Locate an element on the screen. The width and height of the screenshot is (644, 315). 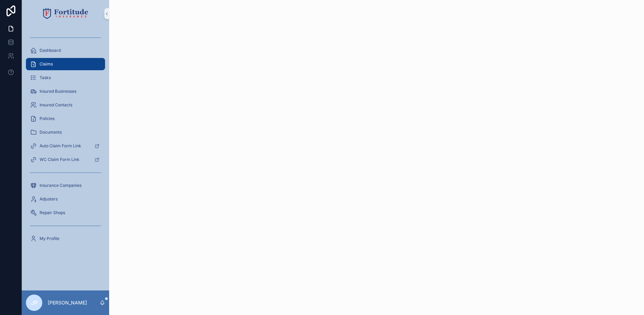
a: Auto Claim Form Link is located at coordinates (65, 146).